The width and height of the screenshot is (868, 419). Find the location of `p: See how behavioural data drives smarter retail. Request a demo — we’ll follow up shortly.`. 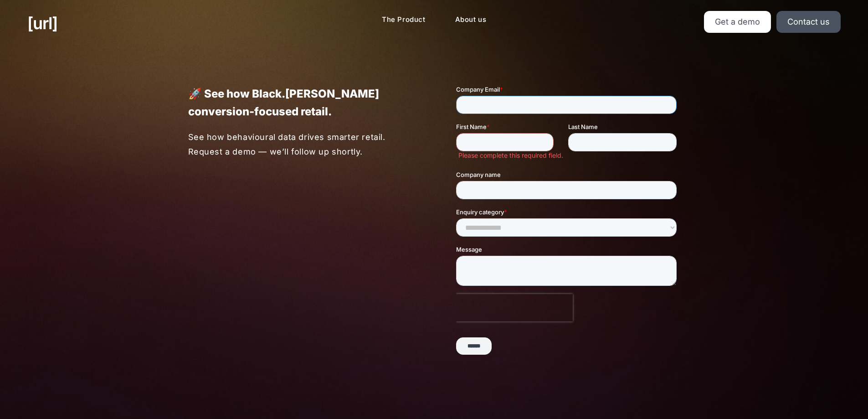

p: See how behavioural data drives smarter retail. Request a demo — we’ll follow up shortly. is located at coordinates (300, 144).